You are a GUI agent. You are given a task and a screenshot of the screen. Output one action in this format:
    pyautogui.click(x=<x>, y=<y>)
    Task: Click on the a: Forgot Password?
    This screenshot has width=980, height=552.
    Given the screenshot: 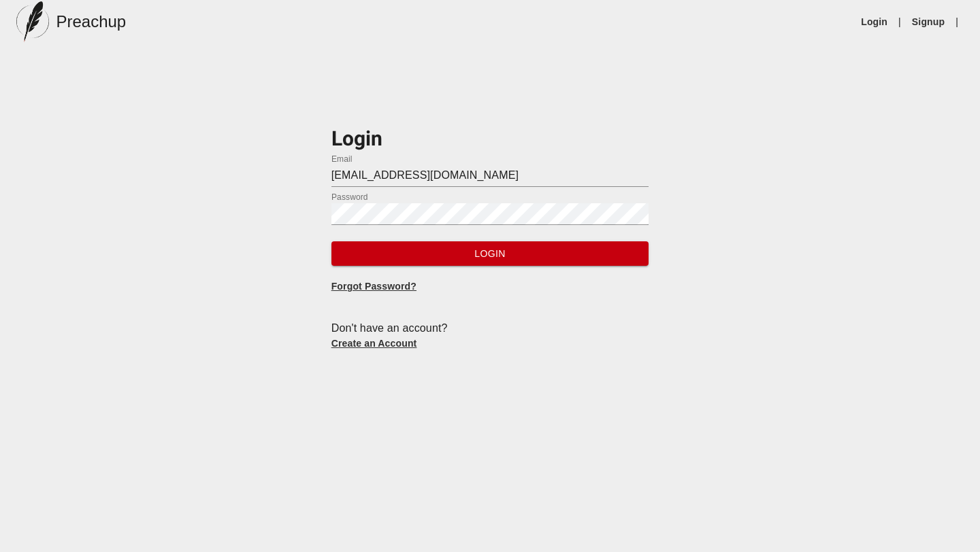 What is the action you would take?
    pyautogui.click(x=374, y=287)
    